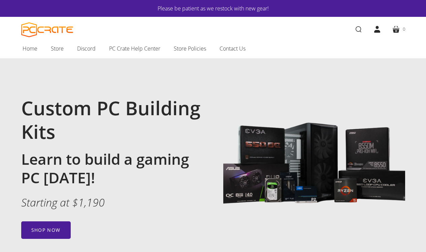  Describe the element at coordinates (398, 29) in the screenshot. I see `a: 0` at that location.